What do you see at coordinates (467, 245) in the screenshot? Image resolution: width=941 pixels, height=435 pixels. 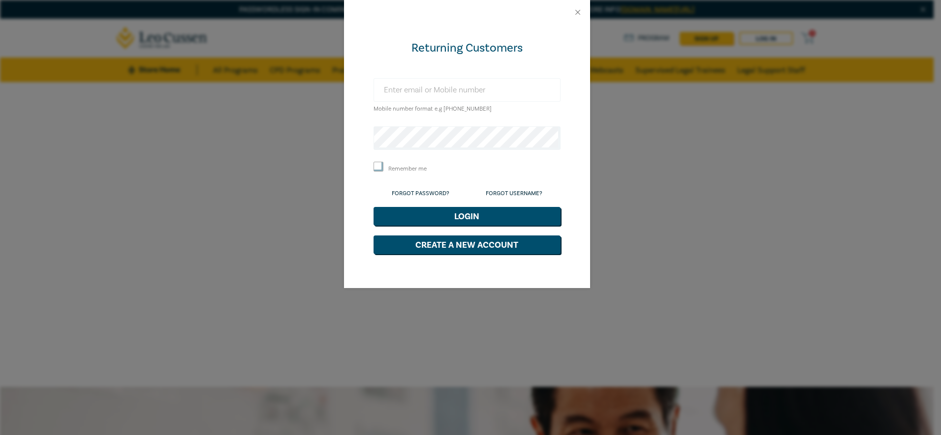 I see `button: Create a New Account` at bounding box center [467, 245].